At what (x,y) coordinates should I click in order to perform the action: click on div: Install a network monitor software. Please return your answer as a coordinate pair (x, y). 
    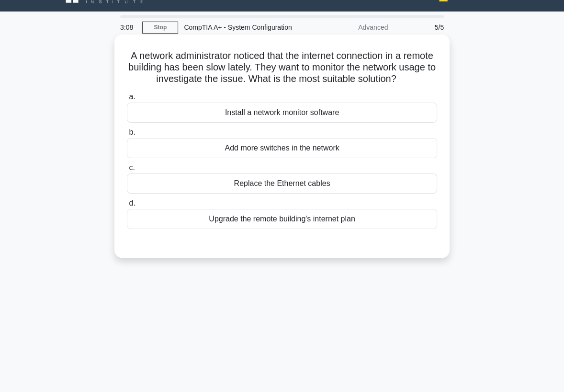
    Looking at the image, I should click on (282, 112).